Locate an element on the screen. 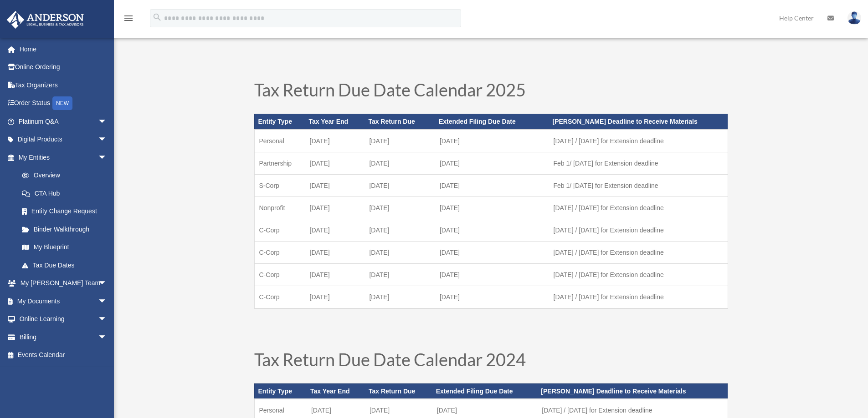  img: Anderson Advisors Platinum Portal is located at coordinates (45, 19).